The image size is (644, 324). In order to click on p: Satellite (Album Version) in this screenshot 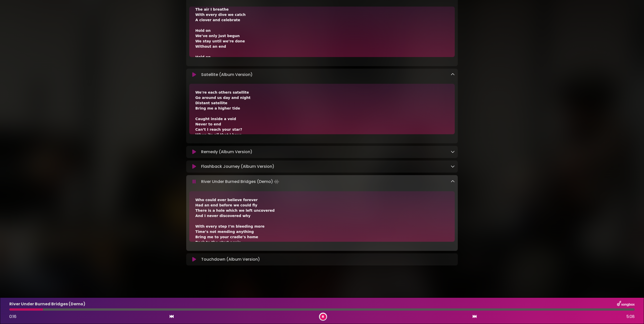, I will do `click(227, 75)`.